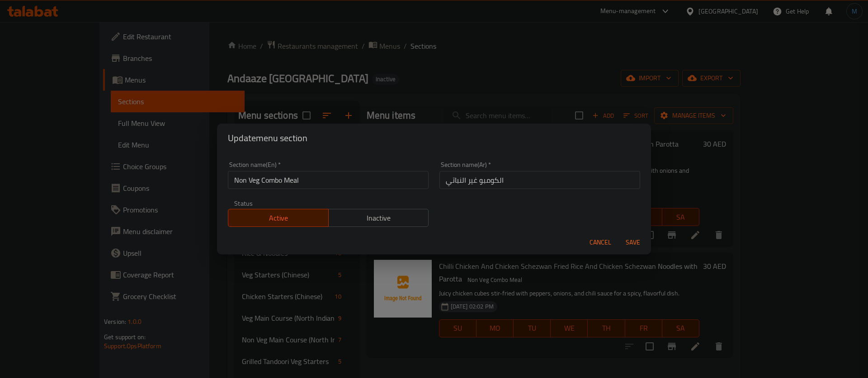 The width and height of the screenshot is (868, 378). Describe the element at coordinates (328, 180) in the screenshot. I see `input: Please enter section name(en)` at that location.